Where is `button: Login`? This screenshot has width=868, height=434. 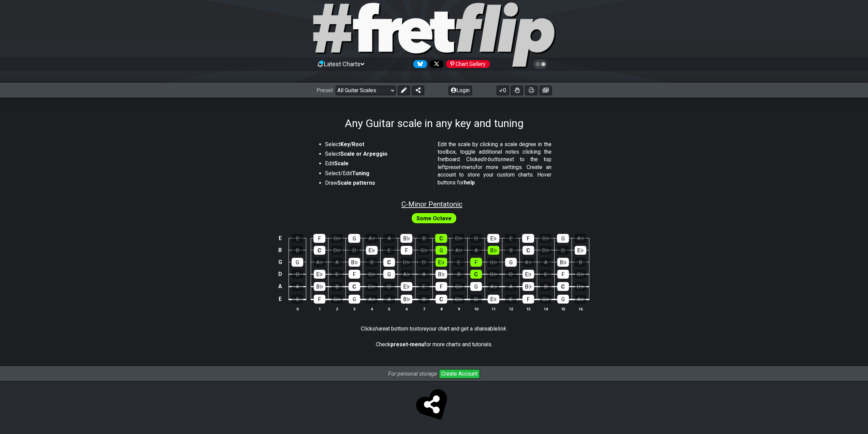
button: Login is located at coordinates (460, 90).